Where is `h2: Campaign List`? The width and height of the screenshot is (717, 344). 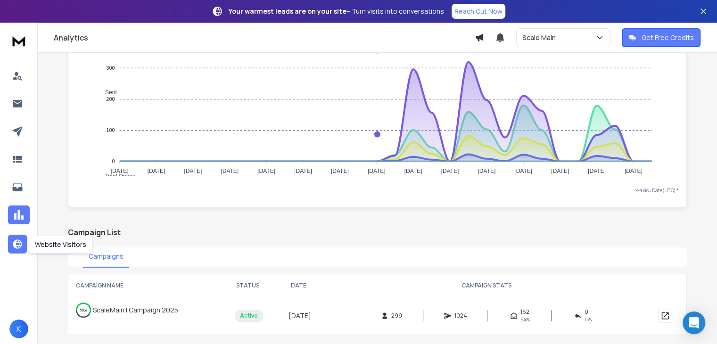 h2: Campaign List is located at coordinates (377, 232).